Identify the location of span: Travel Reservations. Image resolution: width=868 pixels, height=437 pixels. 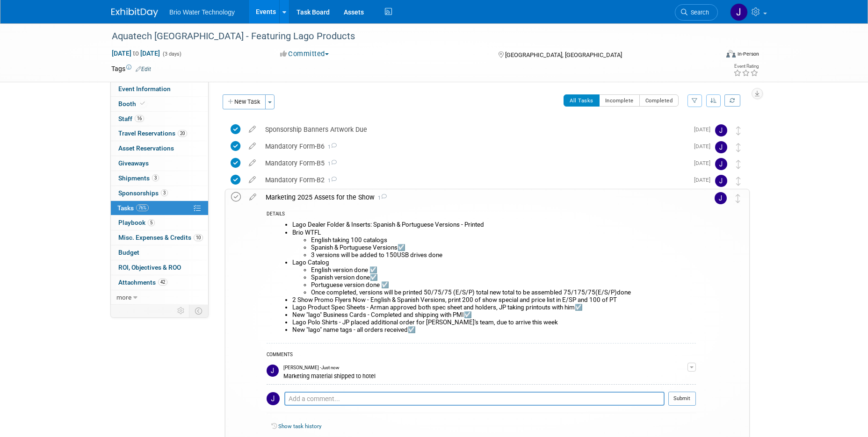
(152, 133).